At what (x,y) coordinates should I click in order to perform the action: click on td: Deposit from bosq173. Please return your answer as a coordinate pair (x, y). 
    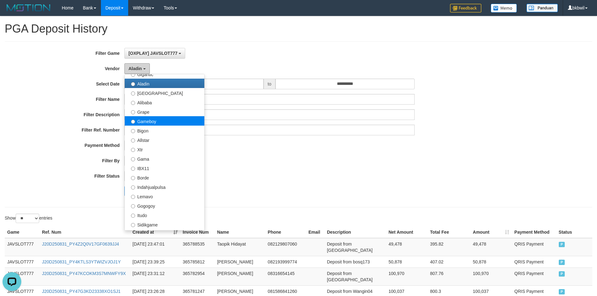
    Looking at the image, I should click on (355, 262).